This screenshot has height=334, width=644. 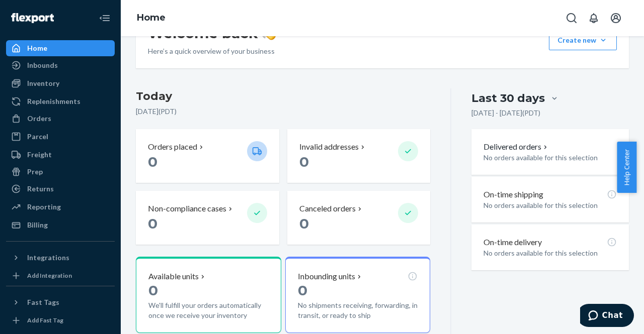 What do you see at coordinates (60, 225) in the screenshot?
I see `a: Billing` at bounding box center [60, 225].